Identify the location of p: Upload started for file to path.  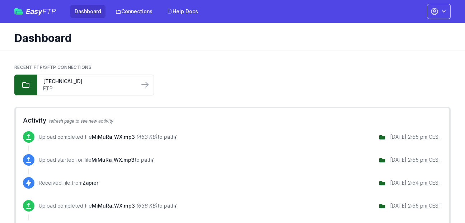
(96, 160).